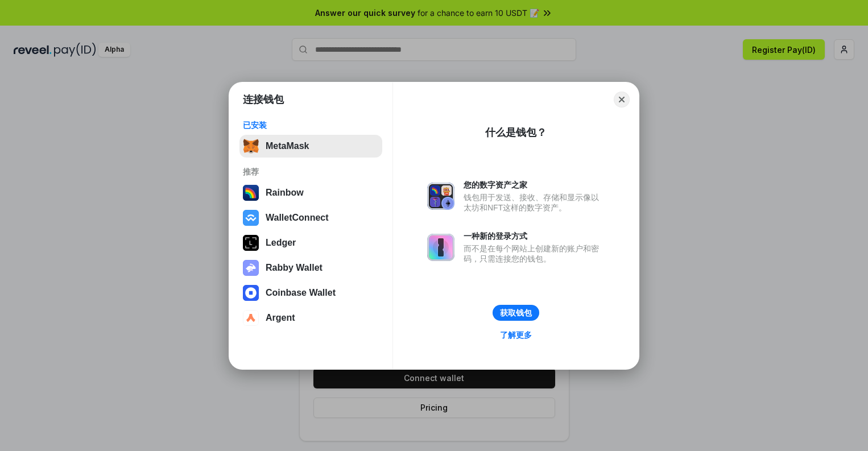 The width and height of the screenshot is (868, 451). I want to click on div: 钱包用于发送、接收、存储和显示像以太坊和NFT这样的数字资产。, so click(534, 203).